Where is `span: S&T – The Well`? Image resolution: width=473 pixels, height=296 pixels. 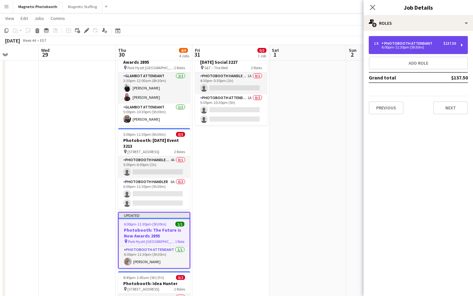 span: S&T – The Well is located at coordinates (216, 68).